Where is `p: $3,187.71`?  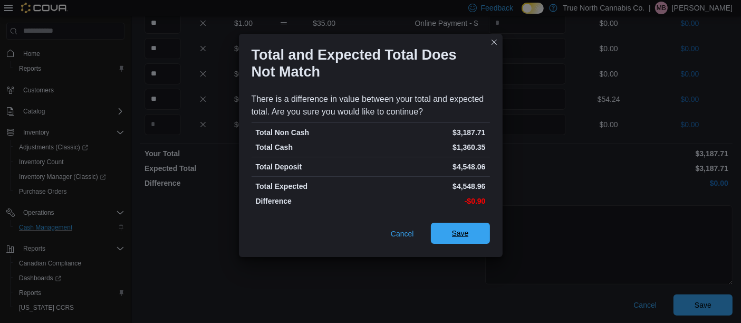 p: $3,187.71 is located at coordinates (429, 132).